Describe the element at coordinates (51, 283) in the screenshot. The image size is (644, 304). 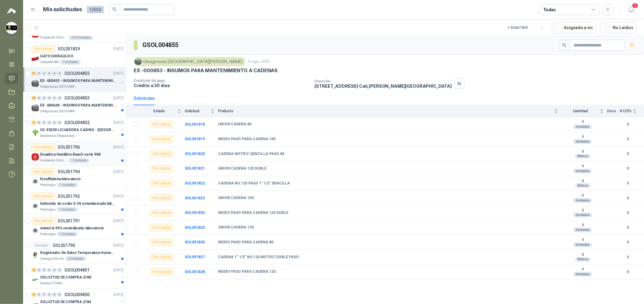
I see `p: Panela El Trébol` at that location.